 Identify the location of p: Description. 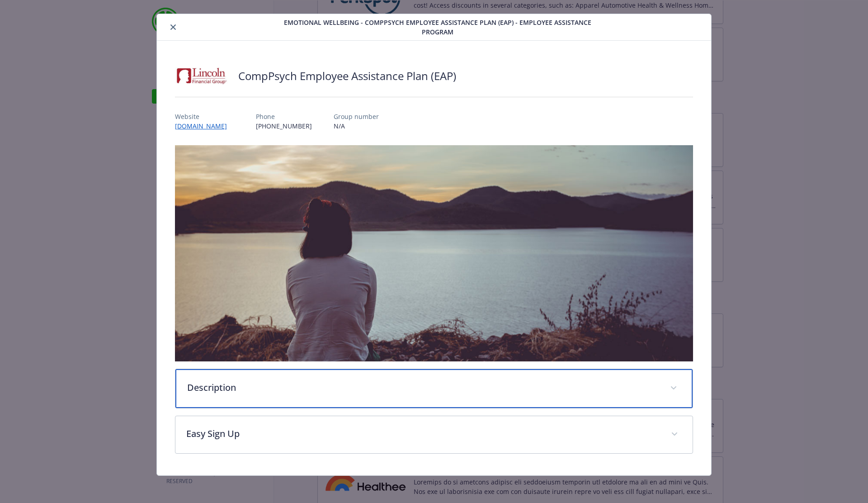
(423, 388).